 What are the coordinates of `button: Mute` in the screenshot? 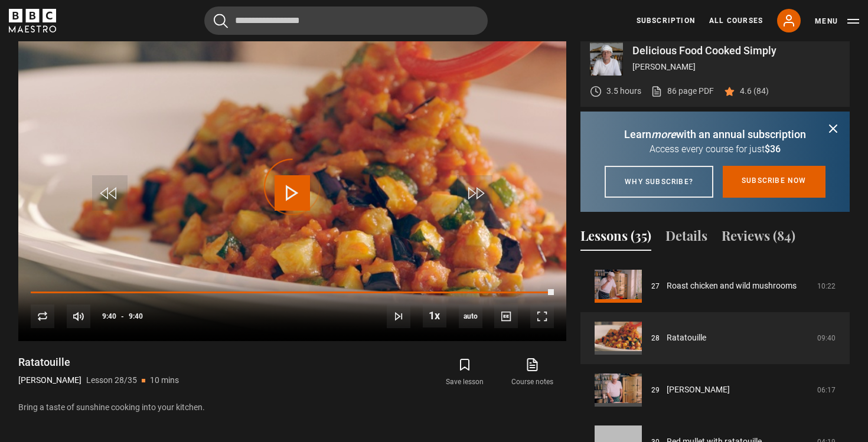 It's located at (78, 316).